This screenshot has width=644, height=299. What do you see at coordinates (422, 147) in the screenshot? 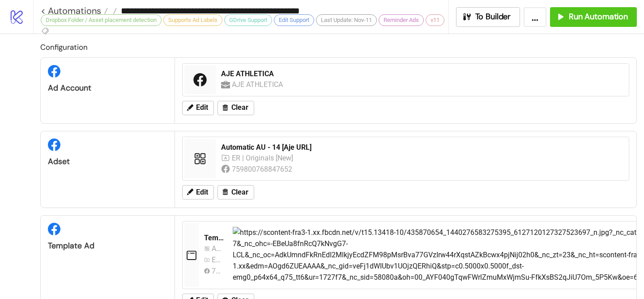
I see `div: Automatic AU - 14 [Aje URL]` at bounding box center [422, 147].